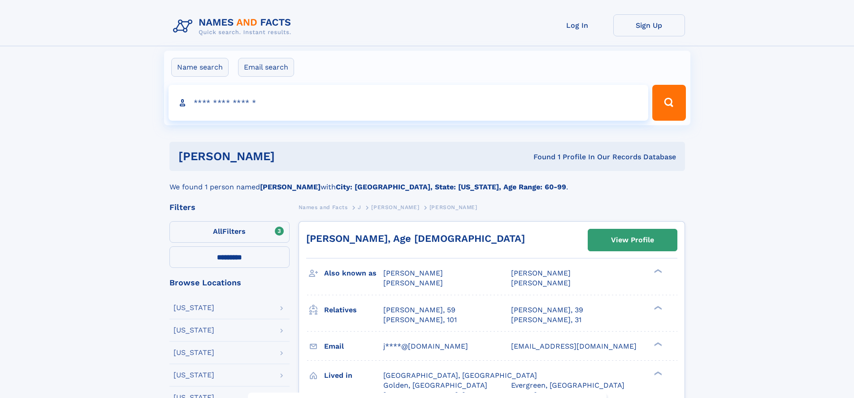 This screenshot has height=398, width=854. What do you see at coordinates (217, 231) in the screenshot?
I see `span: All` at bounding box center [217, 231].